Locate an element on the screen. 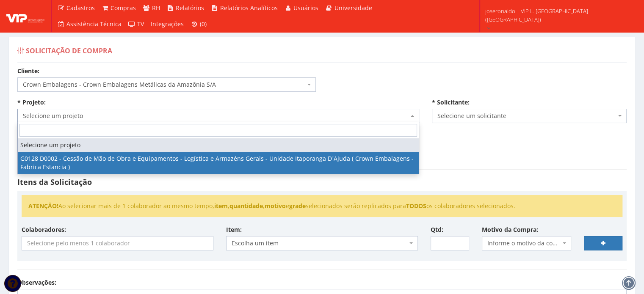  img: logo is located at coordinates (25, 16).